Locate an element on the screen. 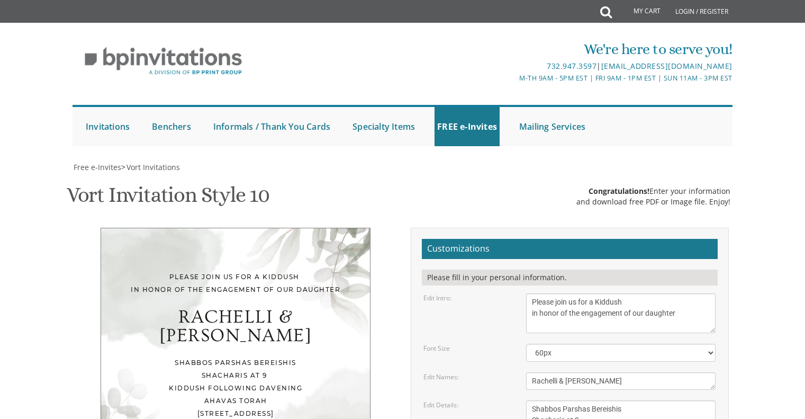 The height and width of the screenshot is (419, 805). div: Please fill in your personal information. is located at coordinates (570, 277).